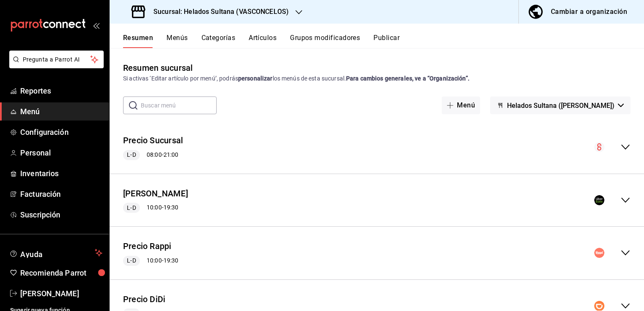  Describe the element at coordinates (383, 41) in the screenshot. I see `div: navigation tabs` at that location.